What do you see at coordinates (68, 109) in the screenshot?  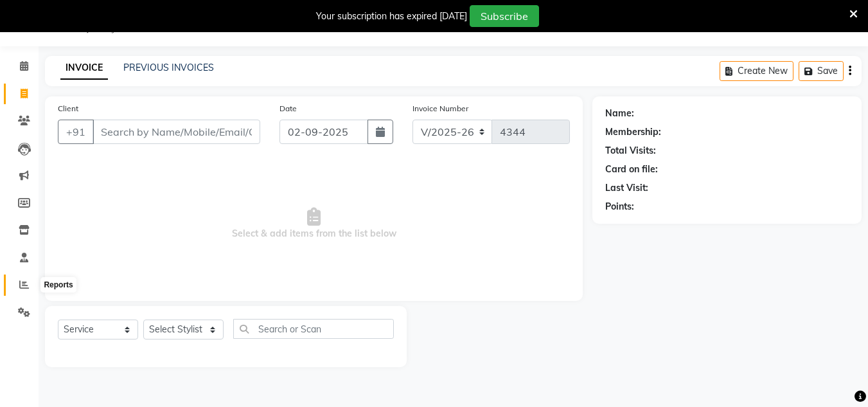 I see `label: Client` at bounding box center [68, 109].